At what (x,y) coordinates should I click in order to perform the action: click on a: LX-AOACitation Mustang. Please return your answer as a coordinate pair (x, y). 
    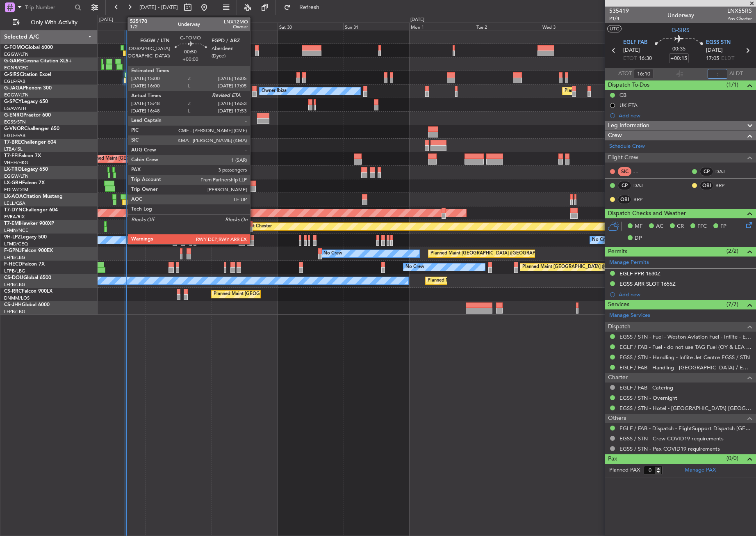
    Looking at the image, I should click on (34, 197).